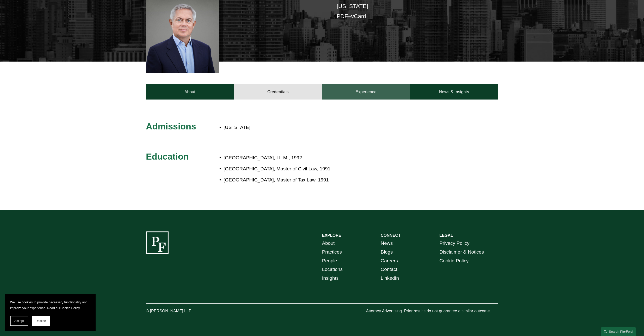 The image size is (644, 336). Describe the element at coordinates (40, 321) in the screenshot. I see `button: Decline` at that location.